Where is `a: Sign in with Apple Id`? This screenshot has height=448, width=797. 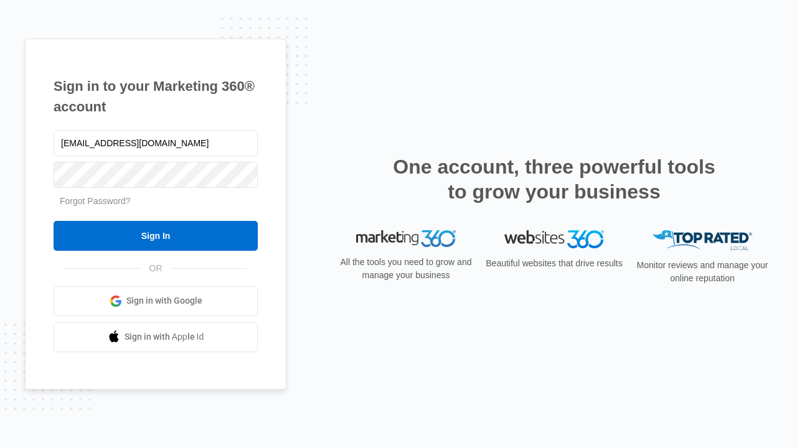 a: Sign in with Apple Id is located at coordinates (156, 337).